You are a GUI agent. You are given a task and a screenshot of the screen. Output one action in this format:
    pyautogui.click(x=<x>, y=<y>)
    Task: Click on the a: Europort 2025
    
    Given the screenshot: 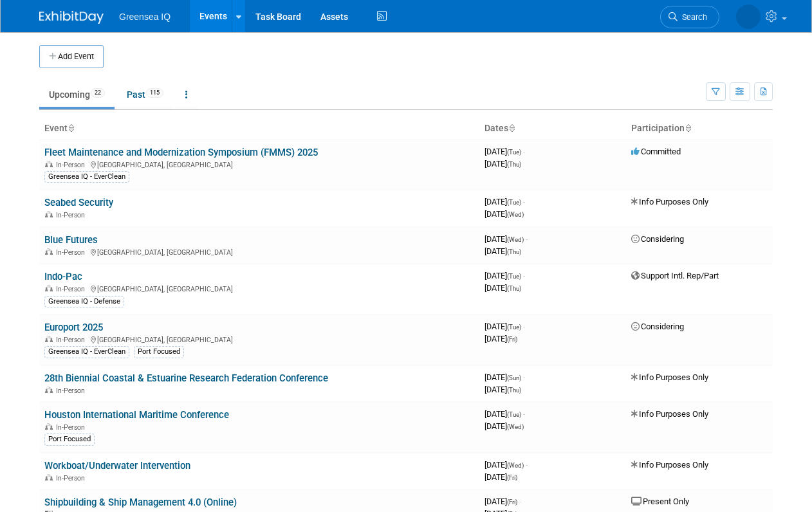 What is the action you would take?
    pyautogui.click(x=73, y=327)
    